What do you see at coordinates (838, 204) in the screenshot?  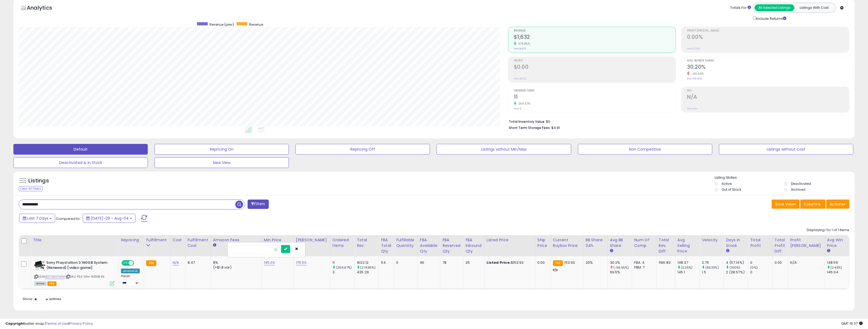 I see `button: Actions` at bounding box center [838, 204].